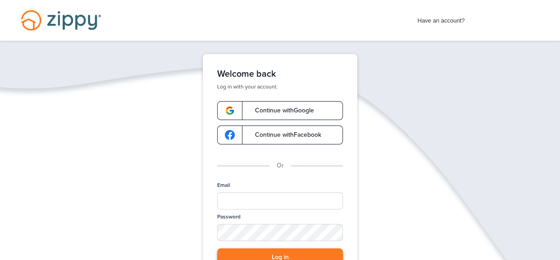 The width and height of the screenshot is (560, 260). What do you see at coordinates (280, 165) in the screenshot?
I see `p: Or` at bounding box center [280, 165].